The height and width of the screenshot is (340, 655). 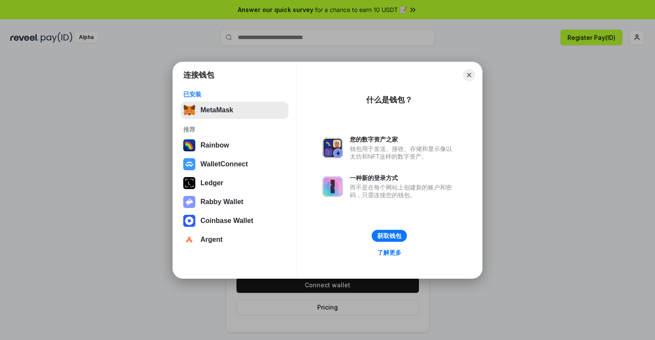 What do you see at coordinates (234, 164) in the screenshot?
I see `button: WalletConnect` at bounding box center [234, 164].